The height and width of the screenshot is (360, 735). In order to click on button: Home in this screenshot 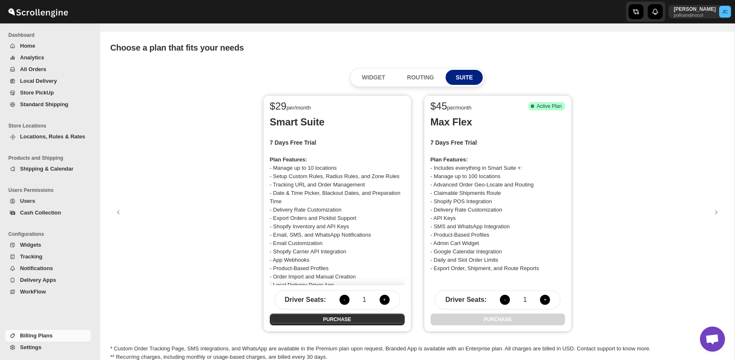, I will do `click(48, 46)`.